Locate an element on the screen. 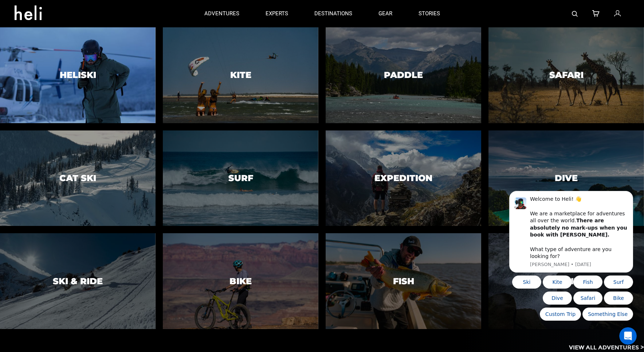  h3: Expedition is located at coordinates (403, 178).